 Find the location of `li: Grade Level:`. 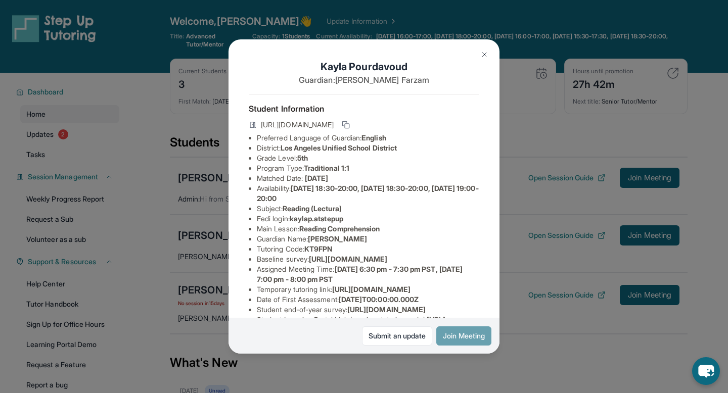

li: Grade Level: is located at coordinates (368, 158).